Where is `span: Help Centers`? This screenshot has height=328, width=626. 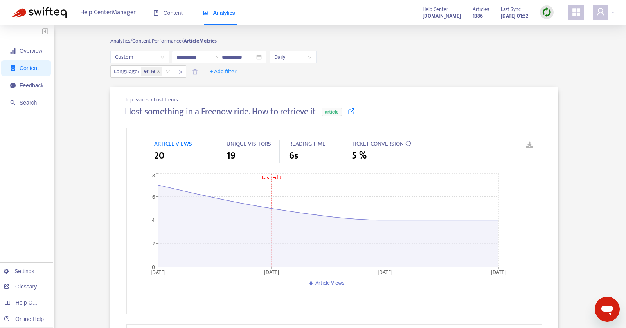
span: Help Centers is located at coordinates (32, 302).